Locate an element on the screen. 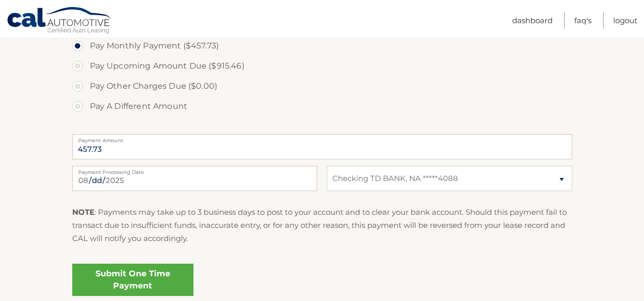 The height and width of the screenshot is (301, 644). a: Cal Automotive is located at coordinates (60, 21).